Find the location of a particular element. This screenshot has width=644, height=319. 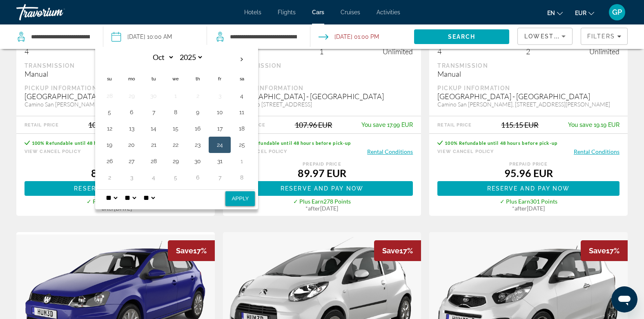

button: Change currency is located at coordinates (584, 13).